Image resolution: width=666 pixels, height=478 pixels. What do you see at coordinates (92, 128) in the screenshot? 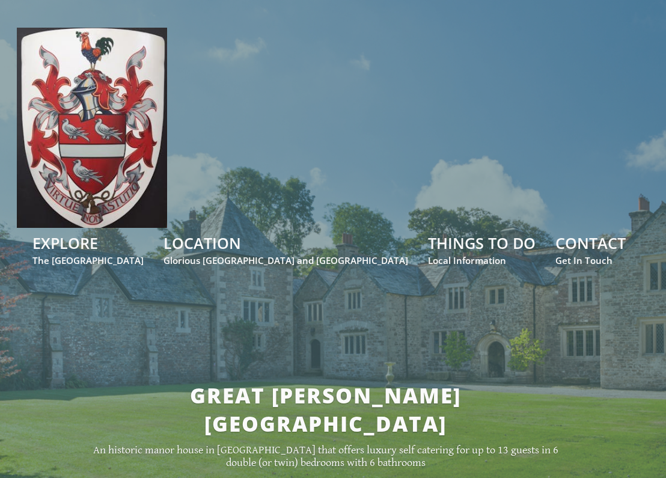
I see `img: Great Bidlake Manor` at bounding box center [92, 128].